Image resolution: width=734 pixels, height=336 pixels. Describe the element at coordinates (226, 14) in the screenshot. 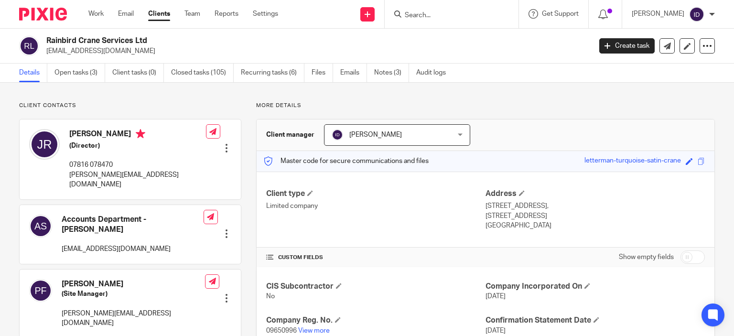

I see `a: Reports` at that location.